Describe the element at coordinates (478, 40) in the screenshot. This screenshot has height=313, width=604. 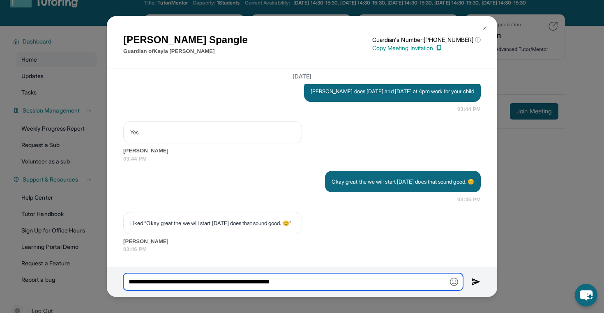
I see `span: ⓘ` at that location.